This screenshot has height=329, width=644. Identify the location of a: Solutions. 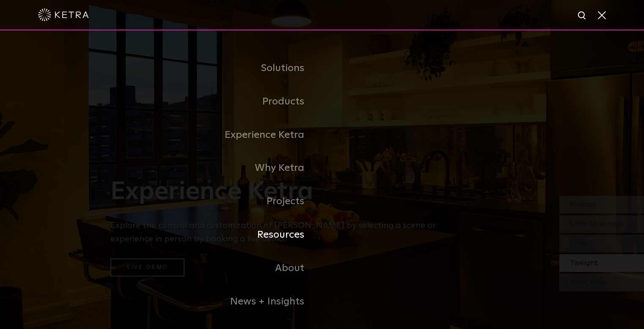
(216, 68).